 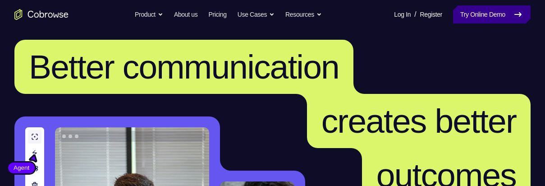 What do you see at coordinates (431, 14) in the screenshot?
I see `a: Register` at bounding box center [431, 14].